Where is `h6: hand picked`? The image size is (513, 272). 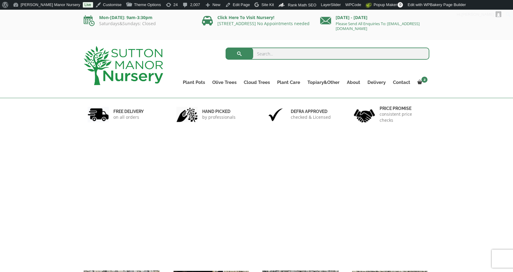 h6: hand picked is located at coordinates (219, 112).